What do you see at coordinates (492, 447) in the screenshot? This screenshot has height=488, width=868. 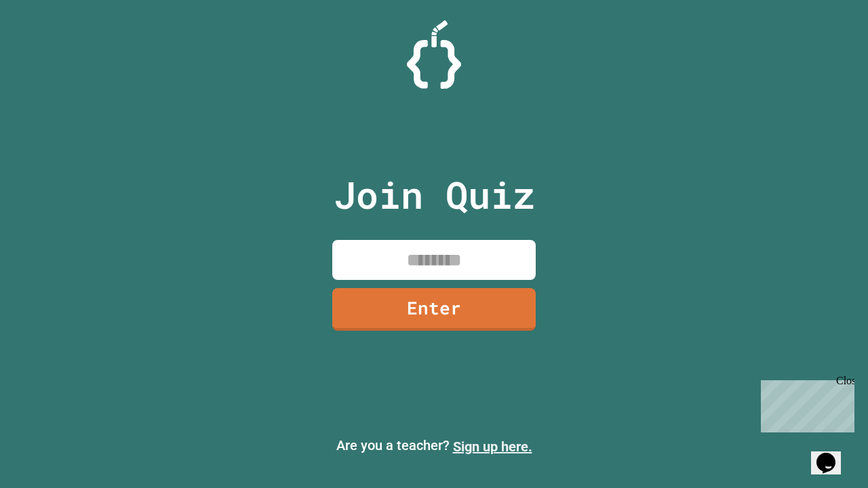 I see `a: Sign up here.` at bounding box center [492, 447].